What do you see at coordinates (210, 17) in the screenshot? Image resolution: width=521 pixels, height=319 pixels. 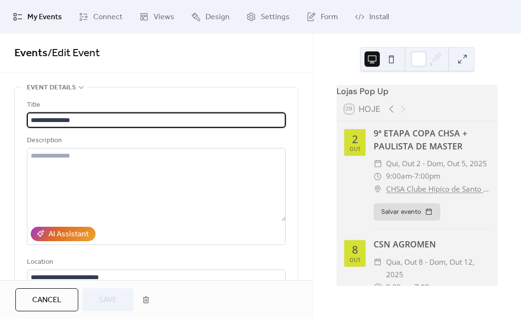 I see `a: Design` at bounding box center [210, 17].